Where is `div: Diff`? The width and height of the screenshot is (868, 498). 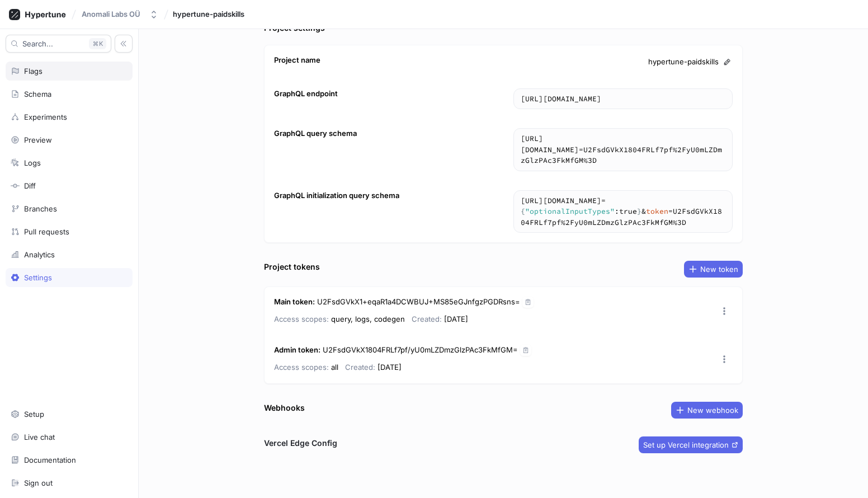 div: Diff is located at coordinates (30, 186).